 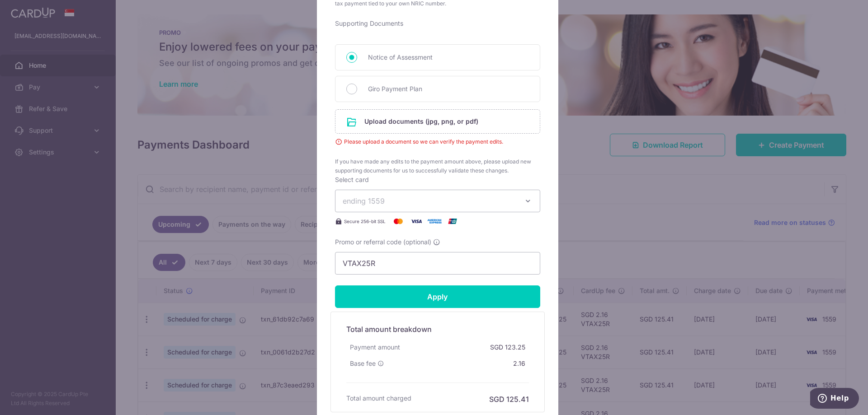 I want to click on label: Supporting Documents, so click(x=369, y=24).